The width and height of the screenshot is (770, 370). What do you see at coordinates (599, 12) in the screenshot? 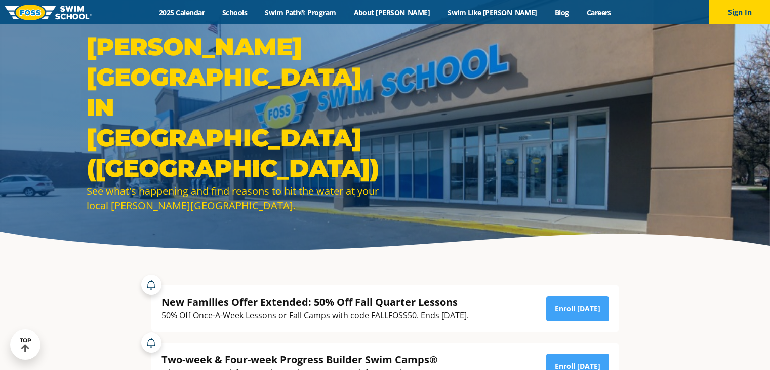
I see `a: Careers` at bounding box center [599, 12].